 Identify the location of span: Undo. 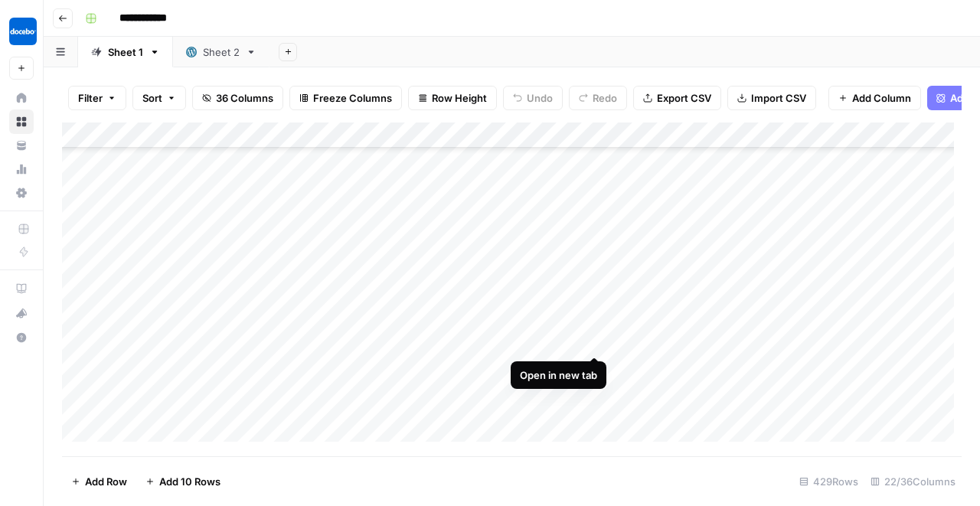
(540, 98).